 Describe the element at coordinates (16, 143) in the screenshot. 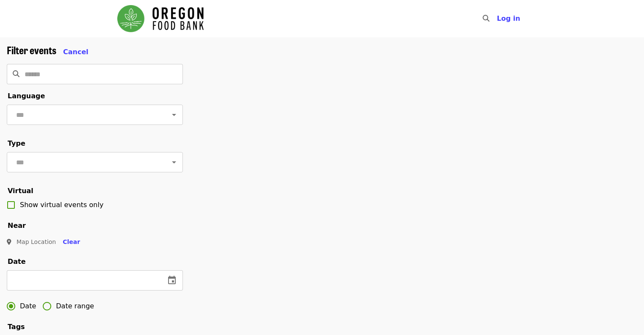

I see `span: Type` at that location.